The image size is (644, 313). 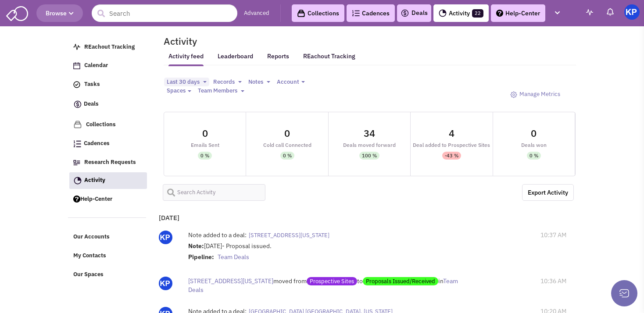 What do you see at coordinates (332, 281) in the screenshot?
I see `span: Prospective Sites` at bounding box center [332, 281].